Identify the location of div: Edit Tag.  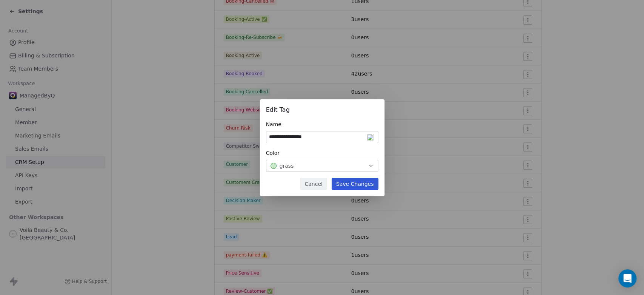
(323, 110).